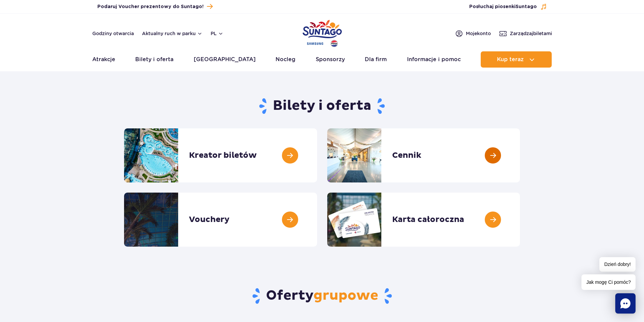  I want to click on span: Zarządzaj biletami, so click(531, 34).